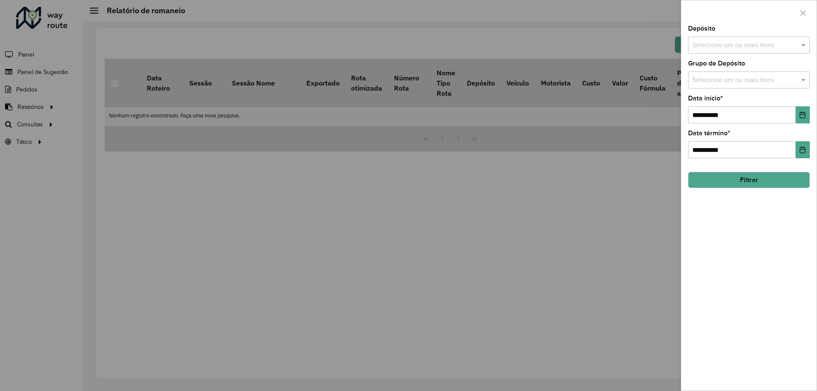  What do you see at coordinates (709, 133) in the screenshot?
I see `label: Data término` at bounding box center [709, 133].